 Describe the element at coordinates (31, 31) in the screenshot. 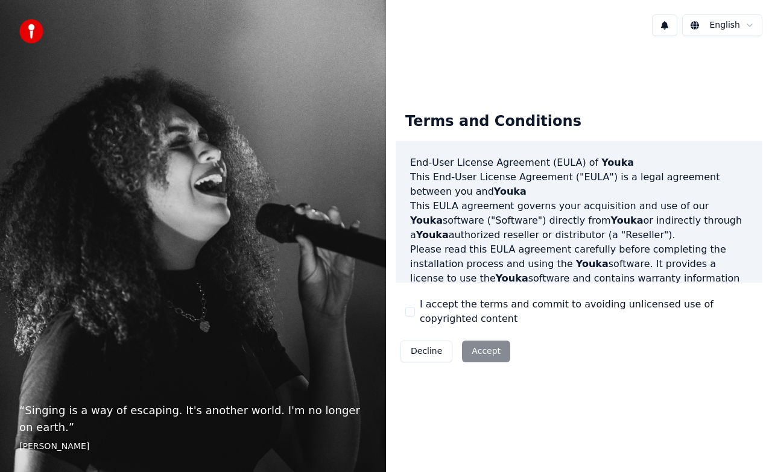

I see `img: youka` at that location.